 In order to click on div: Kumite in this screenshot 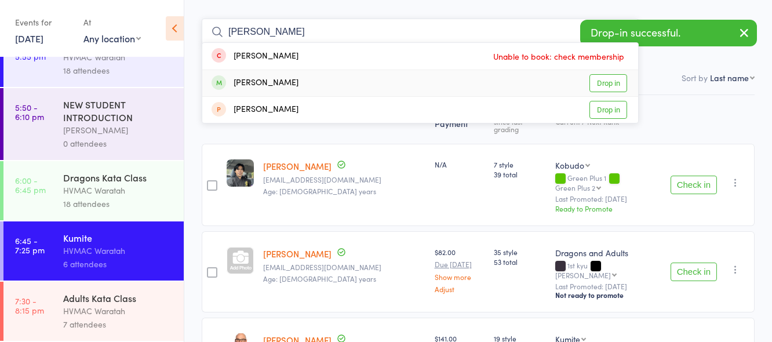, I will do `click(118, 238)`.